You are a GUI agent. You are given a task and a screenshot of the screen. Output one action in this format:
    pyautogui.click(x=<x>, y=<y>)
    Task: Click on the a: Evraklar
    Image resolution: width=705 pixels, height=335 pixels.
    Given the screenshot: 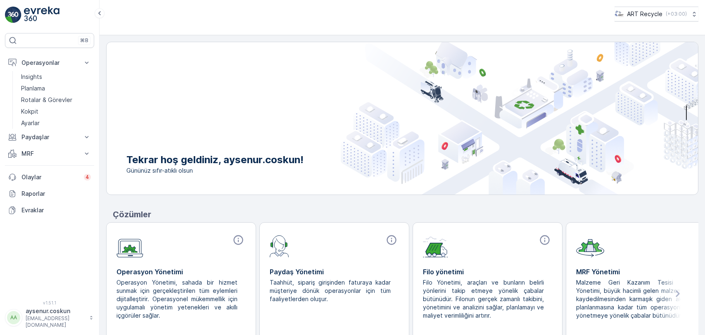 What is the action you would take?
    pyautogui.click(x=50, y=210)
    